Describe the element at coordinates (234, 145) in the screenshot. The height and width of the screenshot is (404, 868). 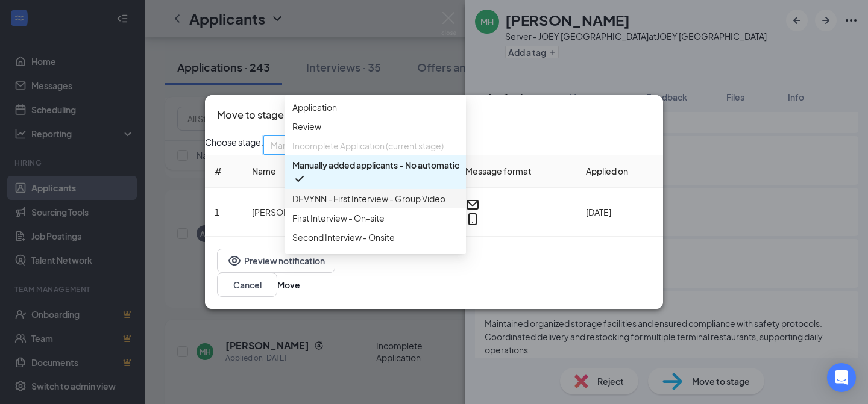
I see `span: Choose stage:` at that location.